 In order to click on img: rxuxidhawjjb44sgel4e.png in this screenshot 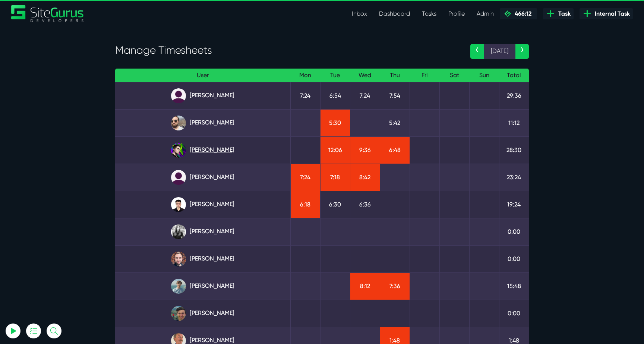, I will do `click(179, 150)`.